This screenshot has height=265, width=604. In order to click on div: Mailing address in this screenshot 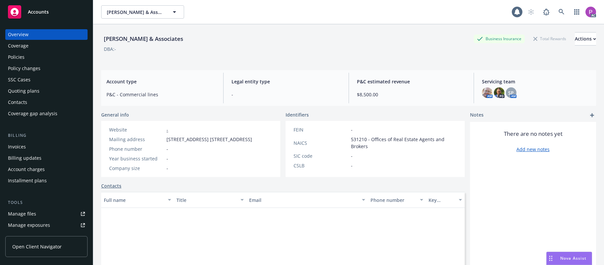, I will do `click(136, 139)`.